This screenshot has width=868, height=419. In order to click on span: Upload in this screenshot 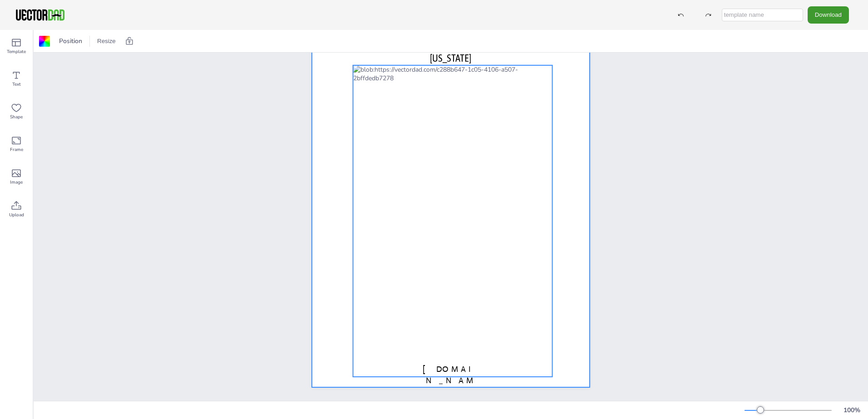, I will do `click(16, 215)`.